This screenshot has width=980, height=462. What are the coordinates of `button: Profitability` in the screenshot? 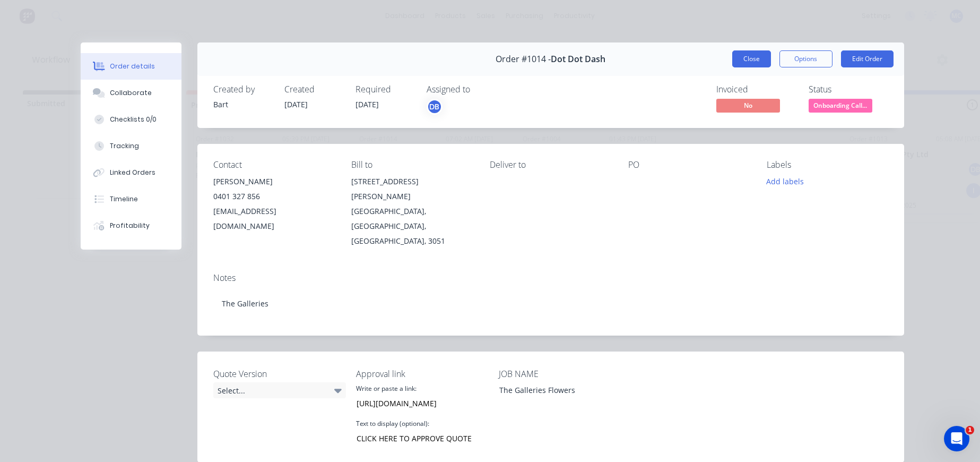 It's located at (131, 226).